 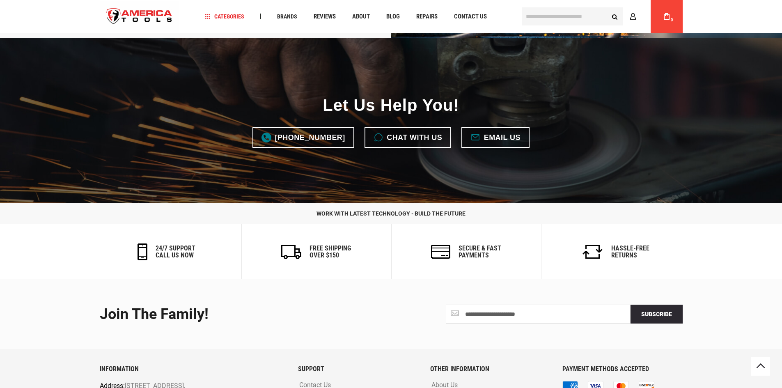 I want to click on span: Blog, so click(x=393, y=16).